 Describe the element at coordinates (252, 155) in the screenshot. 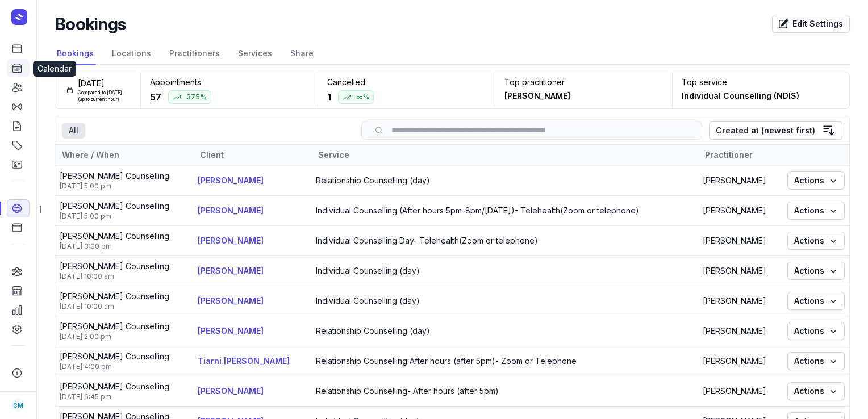

I see `th: Client` at that location.